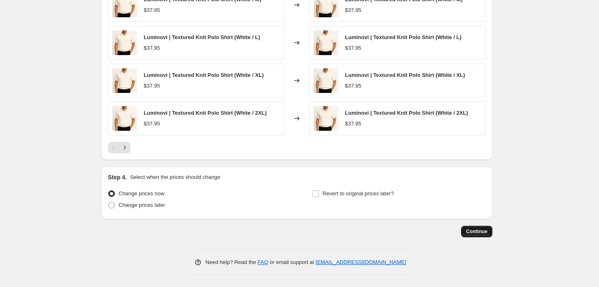 Image resolution: width=599 pixels, height=287 pixels. I want to click on span: Continue, so click(477, 232).